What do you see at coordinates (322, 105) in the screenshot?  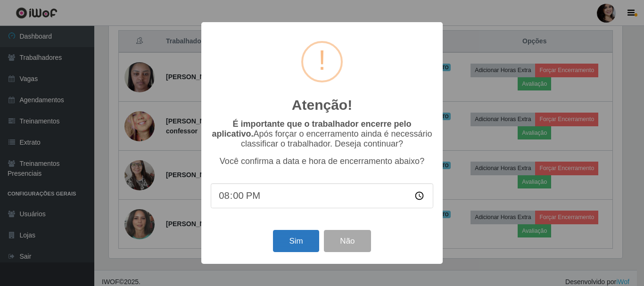 I see `h2: Atenção!` at bounding box center [322, 105].